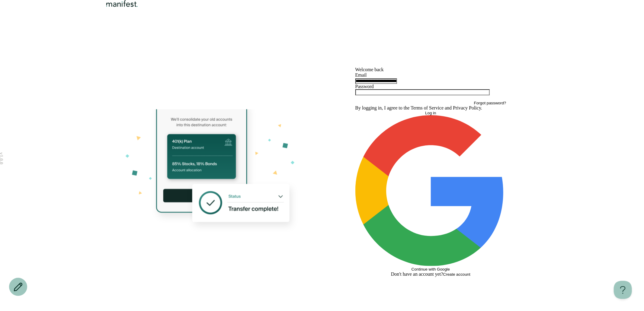 This screenshot has height=311, width=644. I want to click on a: Privacy Policy, so click(467, 108).